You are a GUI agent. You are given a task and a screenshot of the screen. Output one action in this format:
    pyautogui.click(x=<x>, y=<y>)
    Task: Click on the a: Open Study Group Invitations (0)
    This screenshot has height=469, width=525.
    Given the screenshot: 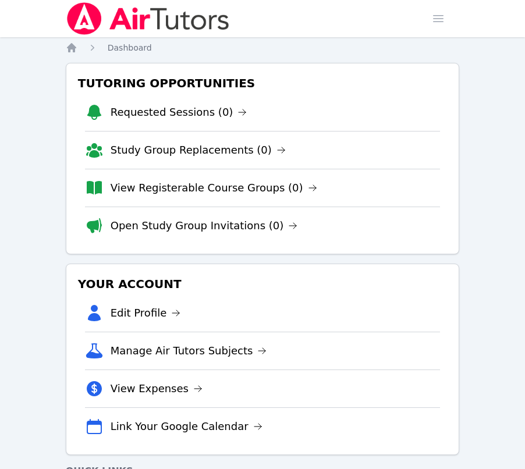 What is the action you would take?
    pyautogui.click(x=204, y=226)
    